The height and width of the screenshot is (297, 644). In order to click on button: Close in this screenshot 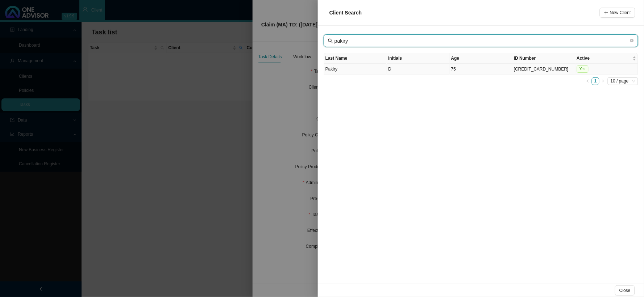, I will do `click(625, 291)`.